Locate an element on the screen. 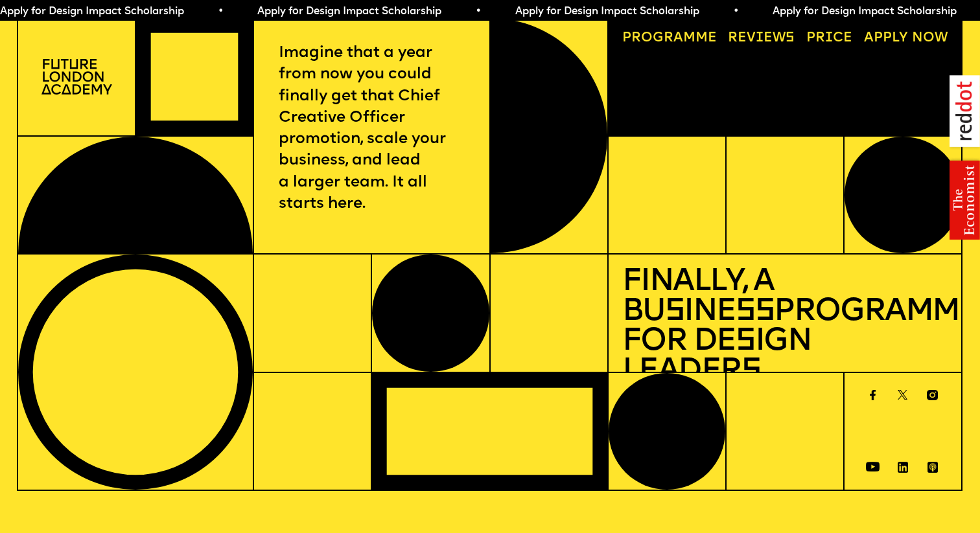  a: Reviews is located at coordinates (761, 39).